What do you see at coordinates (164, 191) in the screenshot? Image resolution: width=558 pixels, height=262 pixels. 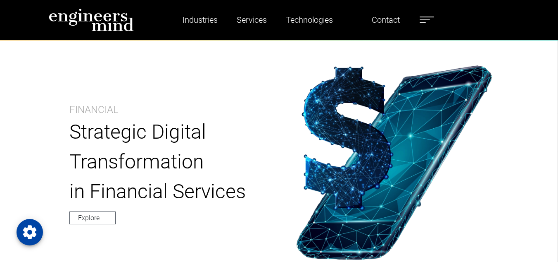 I see `p: in Financial Services` at bounding box center [164, 191].